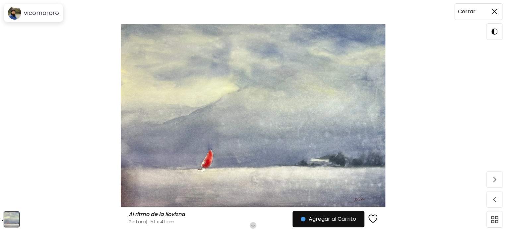 This screenshot has width=506, height=231. Describe the element at coordinates (373, 219) in the screenshot. I see `button: favorites` at that location.